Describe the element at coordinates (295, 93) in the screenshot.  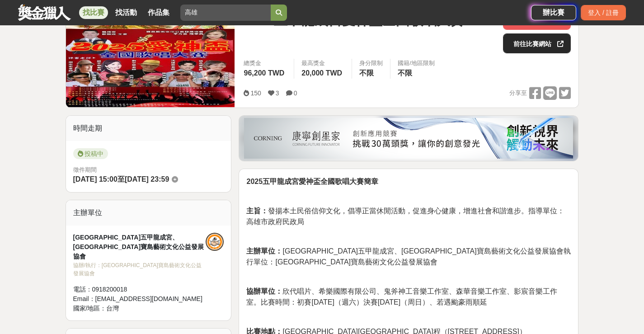
I see `span: 0` at that location.